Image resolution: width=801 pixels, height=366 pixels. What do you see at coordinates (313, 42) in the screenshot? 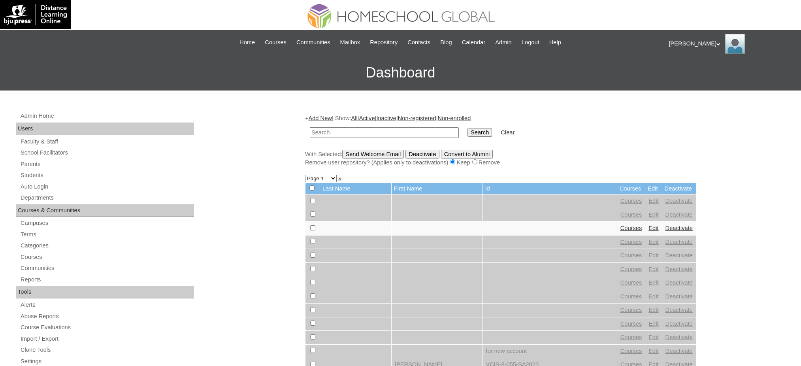
I see `span: Communities` at bounding box center [313, 42].